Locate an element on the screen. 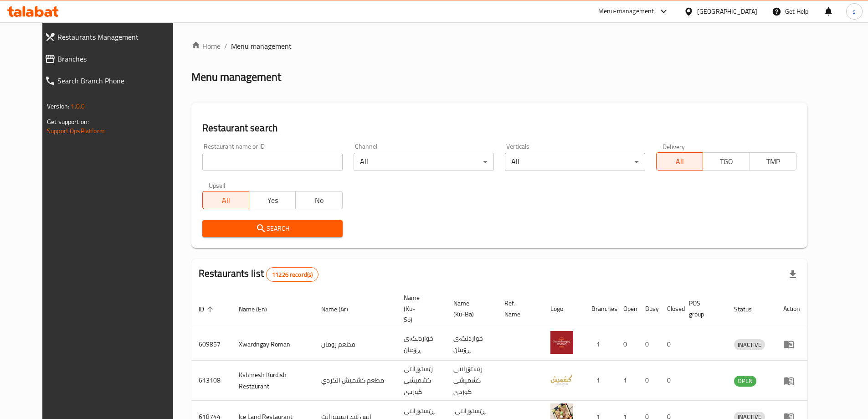  td: Xwardngay Roman is located at coordinates (272, 344).